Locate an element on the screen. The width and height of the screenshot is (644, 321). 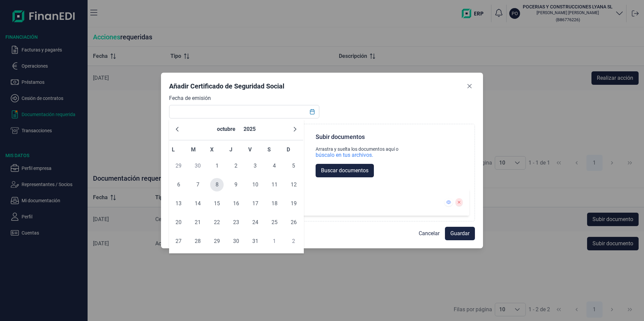
span: 22 is located at coordinates (217, 223).